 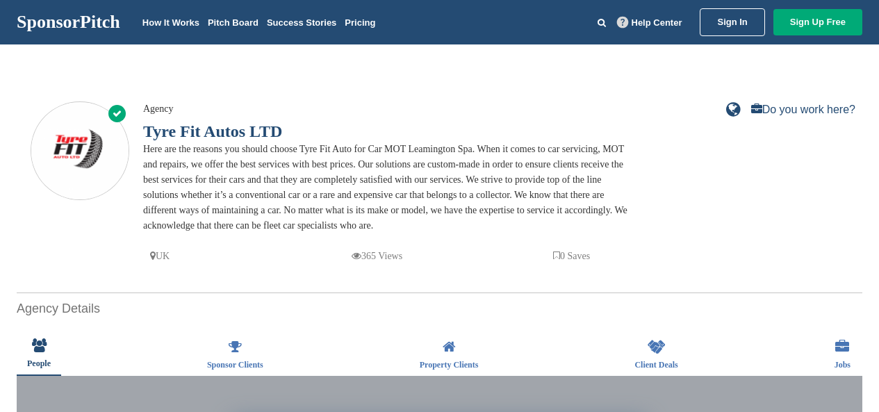 What do you see at coordinates (842, 365) in the screenshot?
I see `span: Jobs` at bounding box center [842, 365].